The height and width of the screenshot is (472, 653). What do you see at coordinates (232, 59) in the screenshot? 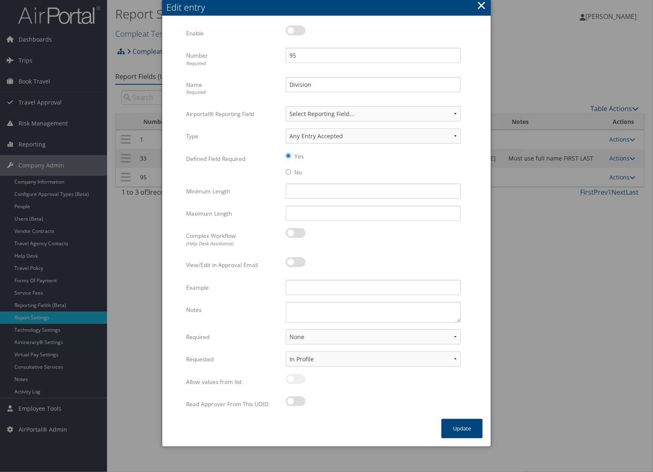
I see `label: Number` at bounding box center [232, 59].